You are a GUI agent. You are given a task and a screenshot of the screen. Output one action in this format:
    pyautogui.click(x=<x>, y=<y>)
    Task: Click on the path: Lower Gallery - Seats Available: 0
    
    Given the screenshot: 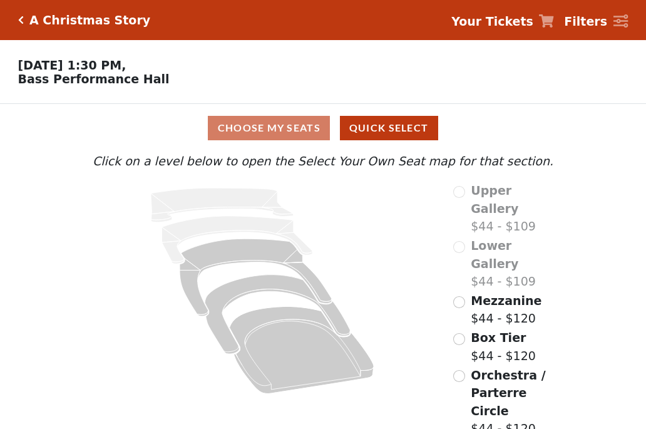 What is the action you would take?
    pyautogui.click(x=237, y=240)
    